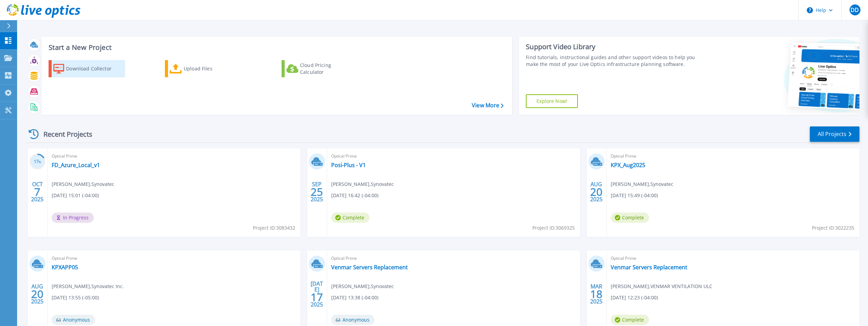 This screenshot has width=868, height=326. What do you see at coordinates (614, 61) in the screenshot?
I see `div: Find tutorials, instructional guides and other support videos to help you make the most of your L...` at bounding box center [614, 61].